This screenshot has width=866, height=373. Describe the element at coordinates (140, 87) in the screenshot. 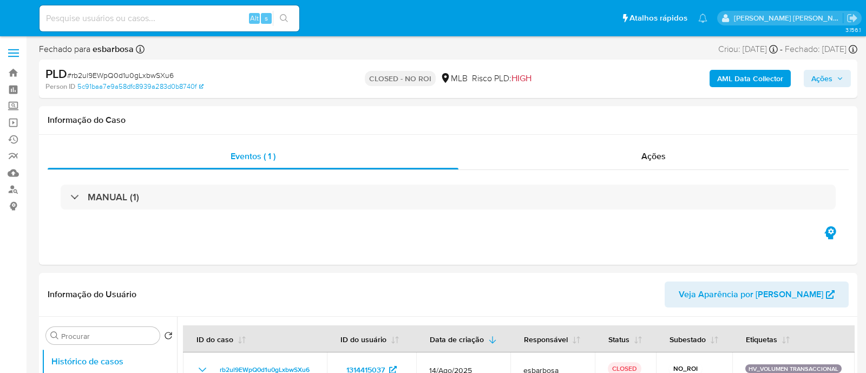

I see `a: 5c91baa7e9a58dfc8939a283d0b8740f` at that location.